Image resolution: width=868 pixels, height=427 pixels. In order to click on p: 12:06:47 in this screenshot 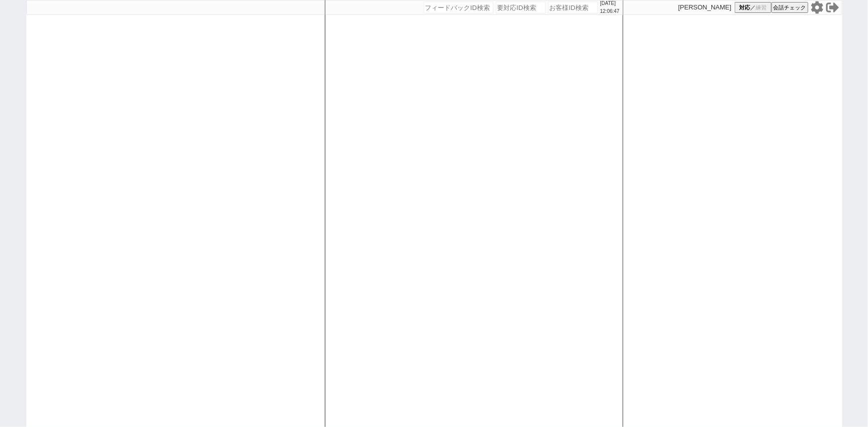, I will do `click(610, 12)`.